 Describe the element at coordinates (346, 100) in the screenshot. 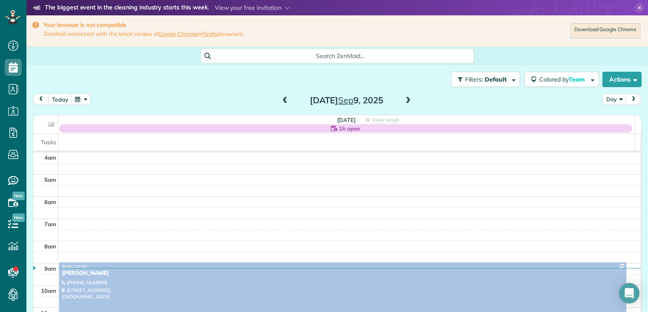

I see `span: Sep` at that location.